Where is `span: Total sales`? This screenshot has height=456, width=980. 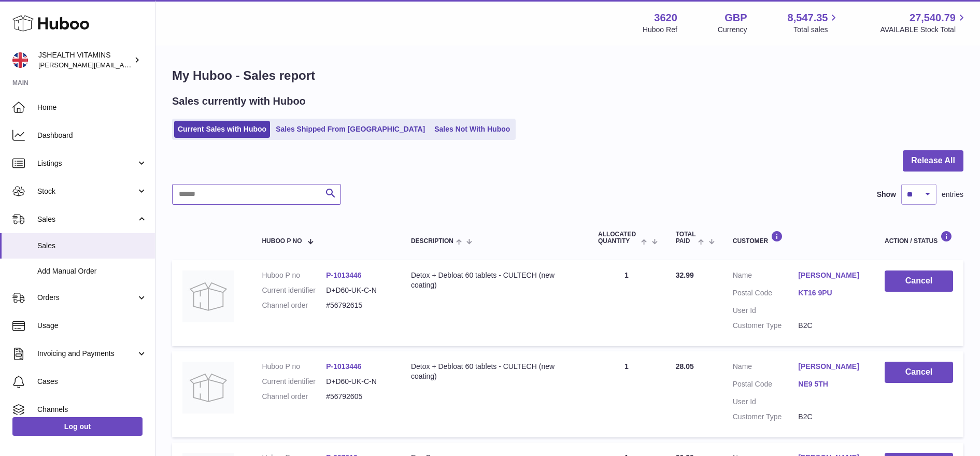
span: Total sales is located at coordinates (816, 29).